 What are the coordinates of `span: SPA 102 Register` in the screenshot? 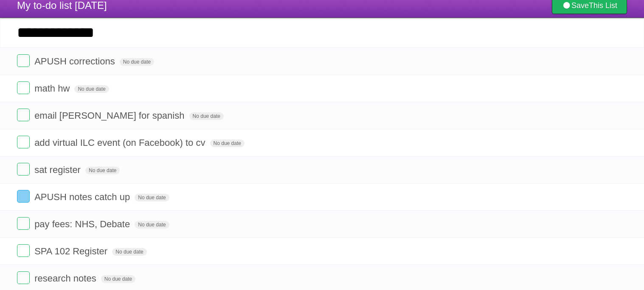 It's located at (72, 251).